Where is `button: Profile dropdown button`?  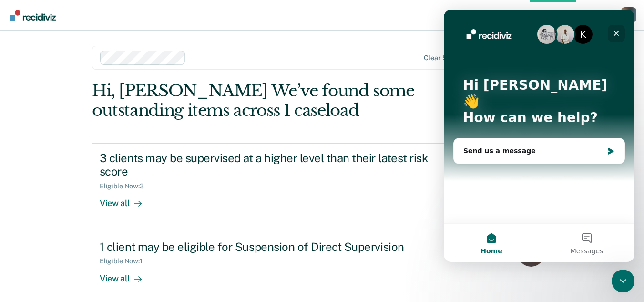 button: Profile dropdown button is located at coordinates (628, 15).